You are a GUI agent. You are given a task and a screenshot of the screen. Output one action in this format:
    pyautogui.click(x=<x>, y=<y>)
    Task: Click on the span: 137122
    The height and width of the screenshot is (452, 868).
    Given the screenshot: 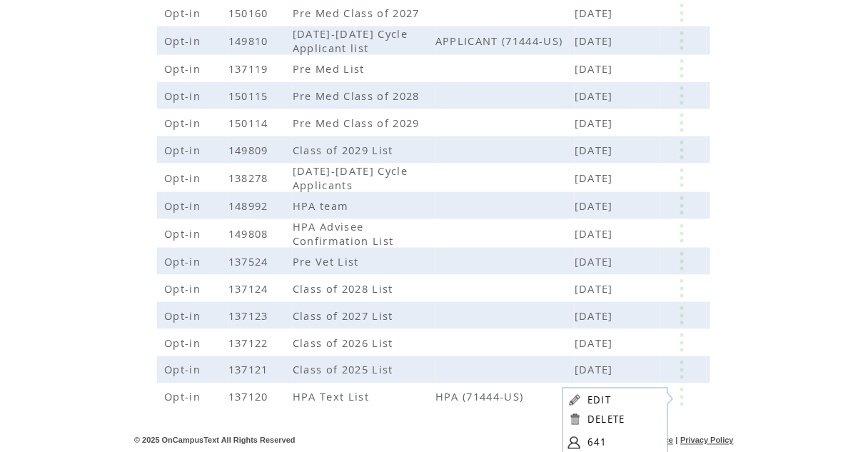 What is the action you would take?
    pyautogui.click(x=250, y=343)
    